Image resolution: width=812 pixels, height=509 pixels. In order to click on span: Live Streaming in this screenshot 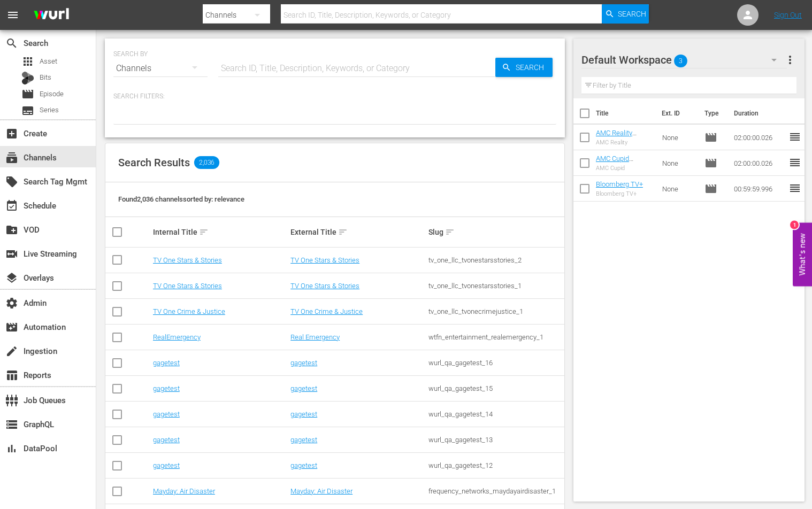, I will do `click(12, 254)`.